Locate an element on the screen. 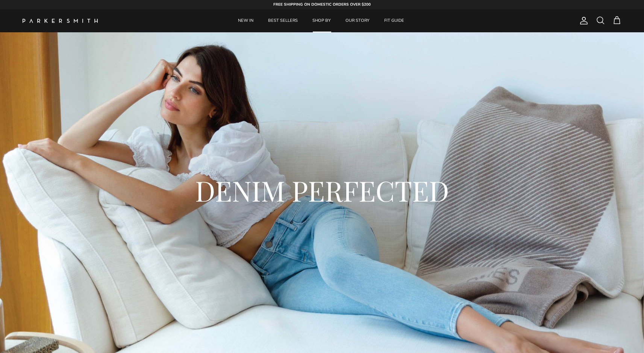  img: Parker Smith is located at coordinates (60, 21).